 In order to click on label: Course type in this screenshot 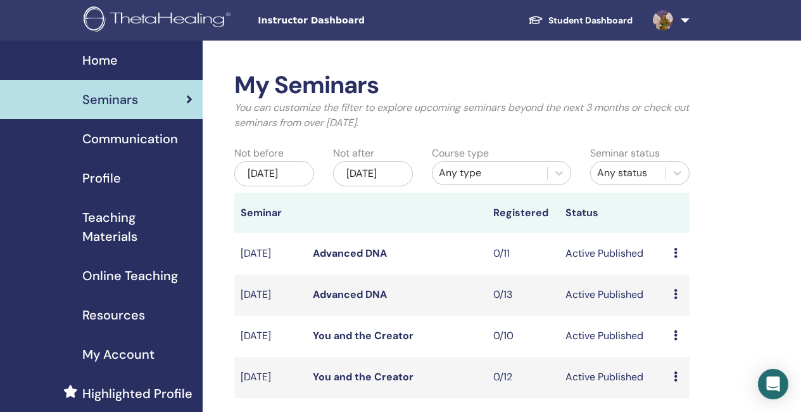, I will do `click(460, 153)`.